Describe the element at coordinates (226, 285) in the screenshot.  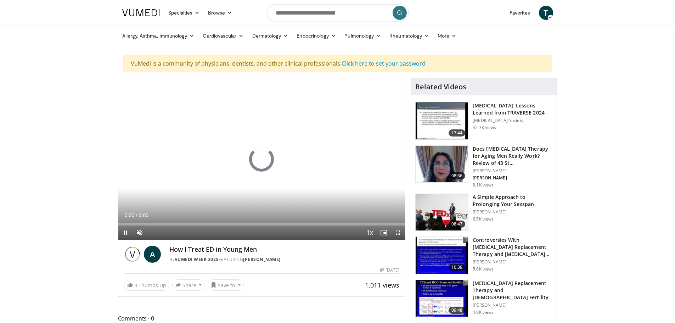
I see `button: Save to` at that location.